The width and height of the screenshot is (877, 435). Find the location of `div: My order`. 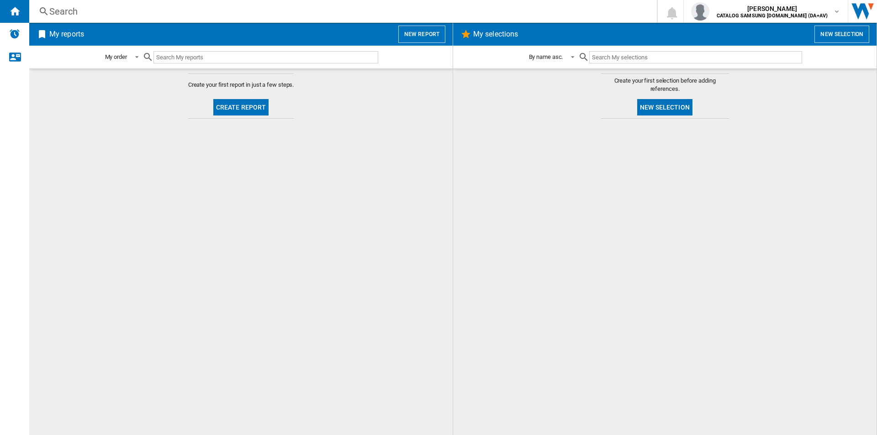

div: My order is located at coordinates (116, 57).